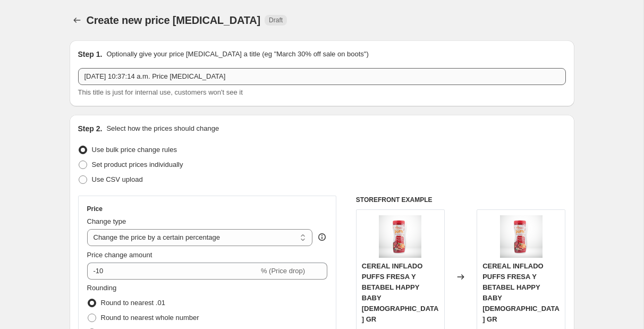 The width and height of the screenshot is (644, 329). I want to click on span: Round to nearest .01, so click(133, 302).